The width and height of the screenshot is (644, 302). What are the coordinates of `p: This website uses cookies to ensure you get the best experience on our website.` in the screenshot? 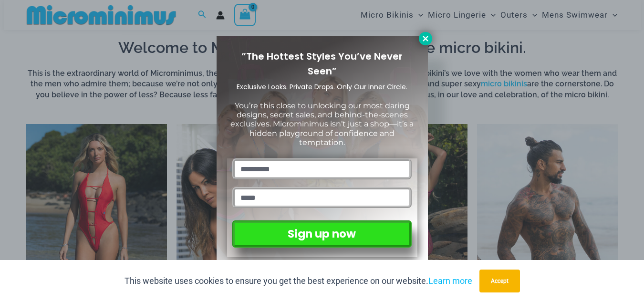 It's located at (298, 281).